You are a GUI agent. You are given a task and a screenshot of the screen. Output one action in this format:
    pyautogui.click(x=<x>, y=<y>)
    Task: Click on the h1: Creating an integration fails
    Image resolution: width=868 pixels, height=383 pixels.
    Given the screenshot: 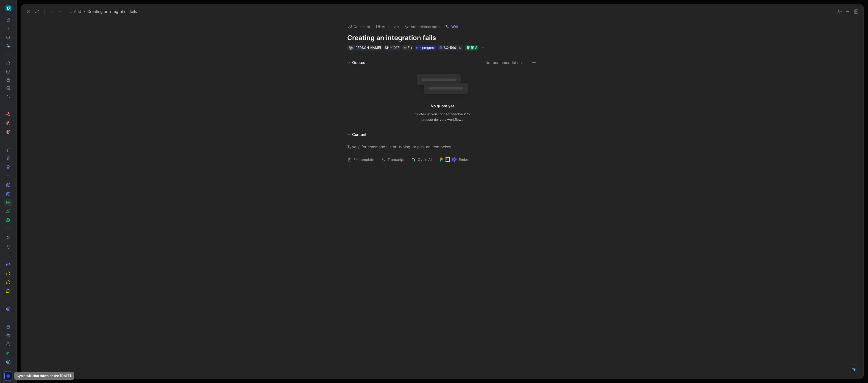 What is the action you would take?
    pyautogui.click(x=443, y=38)
    